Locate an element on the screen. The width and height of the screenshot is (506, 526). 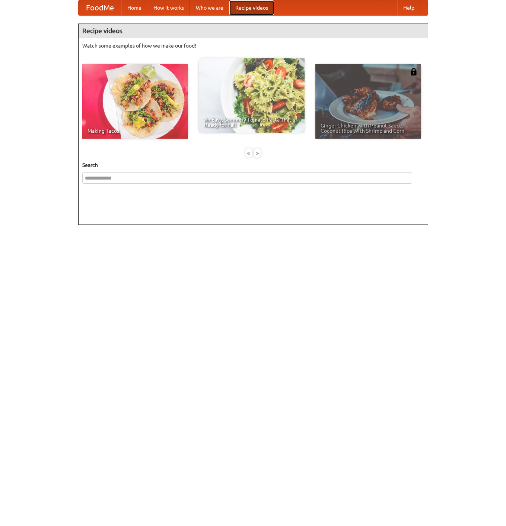
a: An Easy, Summery Tomato Pasta That's Ready for Fall is located at coordinates (252, 96).